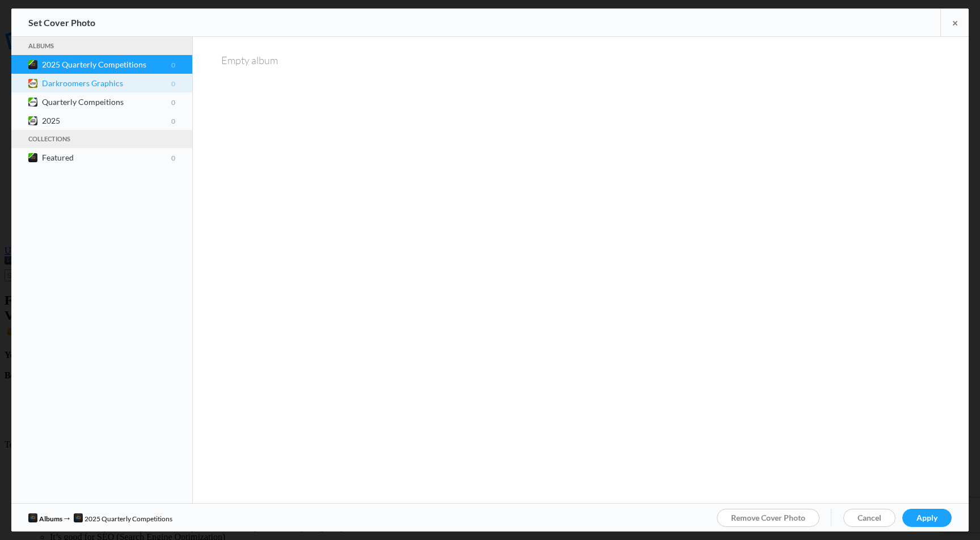 This screenshot has height=540, width=980. Describe the element at coordinates (926, 517) in the screenshot. I see `a: Apply` at that location.